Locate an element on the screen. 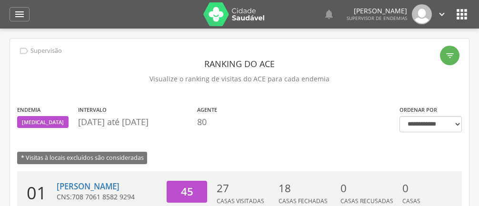 Image resolution: width=479 pixels, height=206 pixels. span: * Visitas à locais excluídos são consideradas is located at coordinates (82, 158).